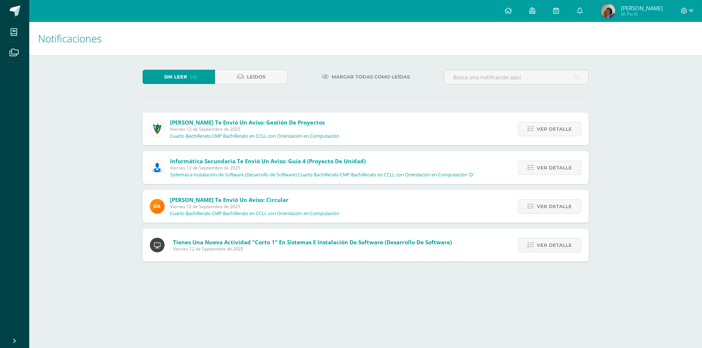 Image resolution: width=702 pixels, height=348 pixels. What do you see at coordinates (516, 77) in the screenshot?
I see `input: Busca una notificación aquí` at bounding box center [516, 77].